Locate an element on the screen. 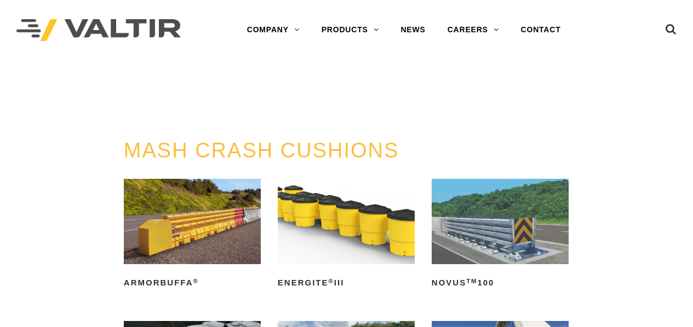 This screenshot has height=327, width=693. img: Valtir is located at coordinates (99, 30).